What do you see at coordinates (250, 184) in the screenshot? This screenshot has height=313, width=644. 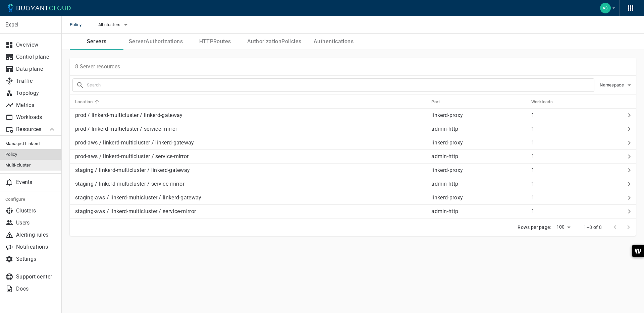 I see `p: staging / linkerd-multicluster / service-mirror` at bounding box center [250, 184].